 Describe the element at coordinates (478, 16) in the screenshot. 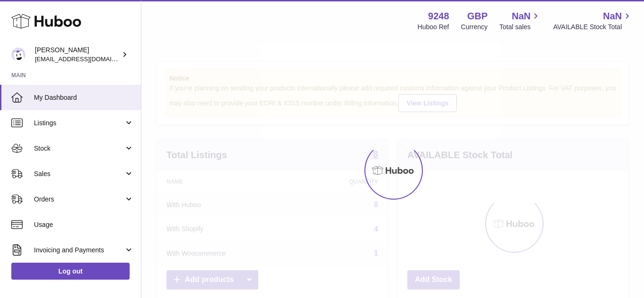

I see `strong: GBP` at that location.